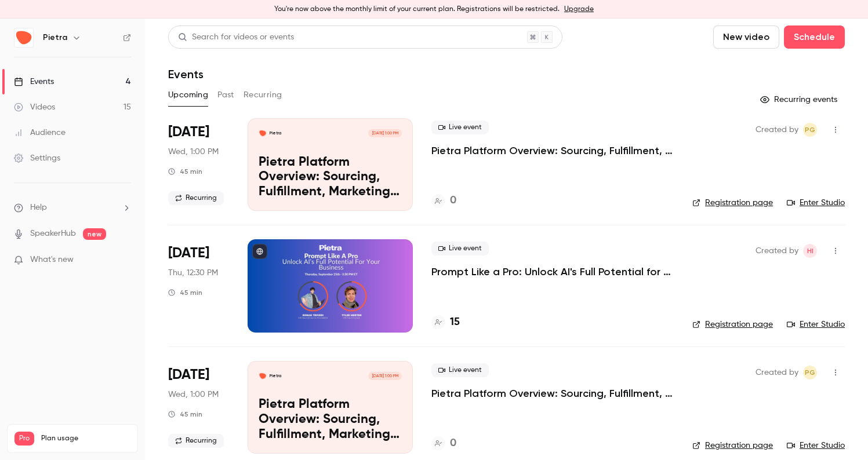 Image resolution: width=868 pixels, height=460 pixels. What do you see at coordinates (185, 74) in the screenshot?
I see `h1: Events` at bounding box center [185, 74].